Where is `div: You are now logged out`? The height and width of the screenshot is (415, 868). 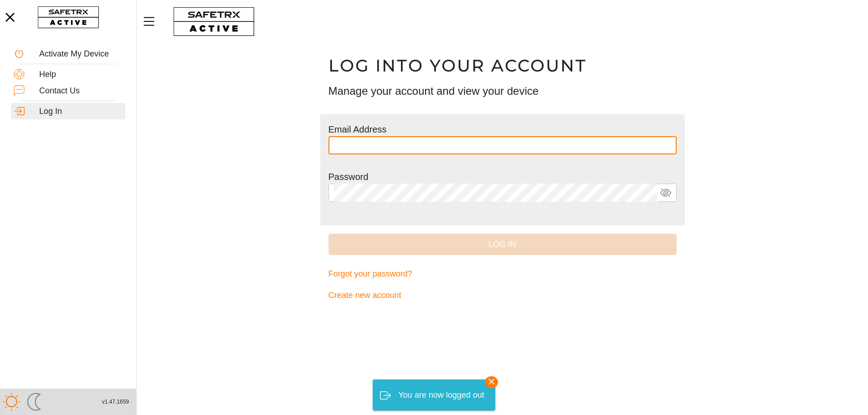
div: You are now logged out is located at coordinates (441, 395).